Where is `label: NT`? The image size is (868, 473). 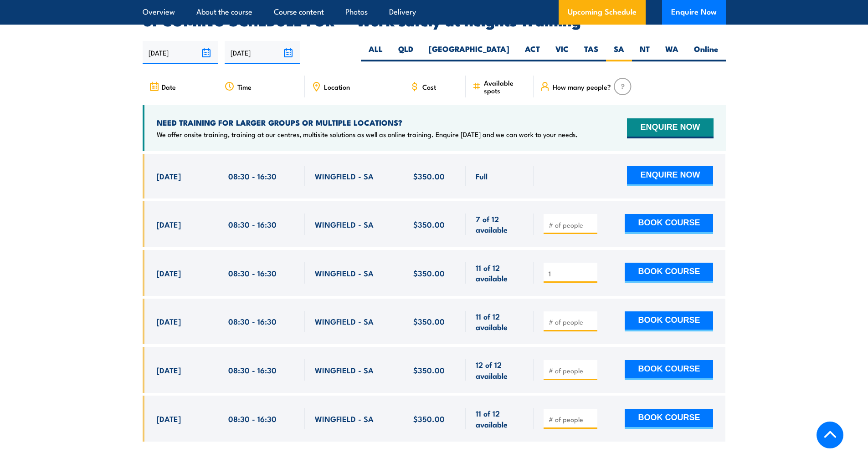
label: NT is located at coordinates (645, 53).